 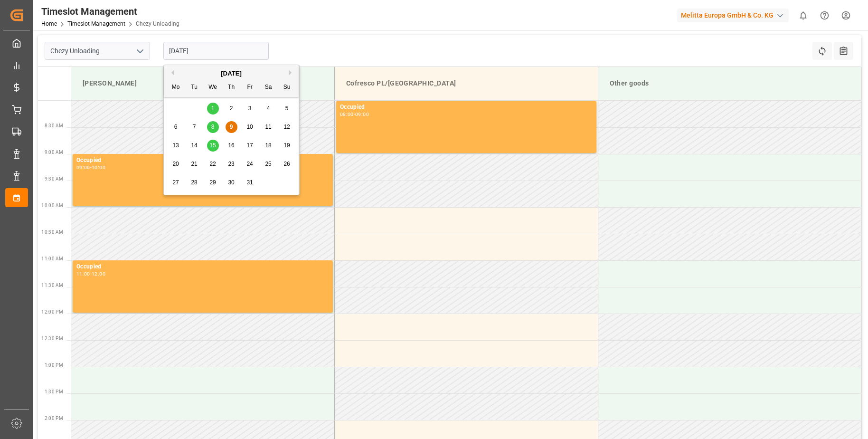 I want to click on div: 12:00, so click(x=99, y=274).